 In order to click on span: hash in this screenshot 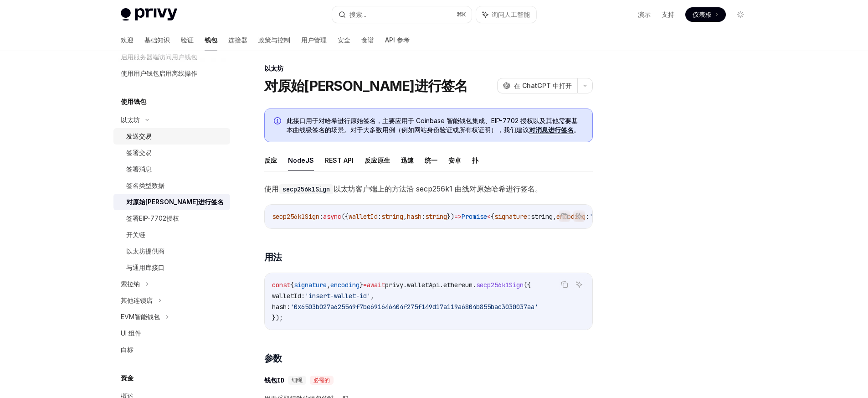, I will do `click(414, 216)`.